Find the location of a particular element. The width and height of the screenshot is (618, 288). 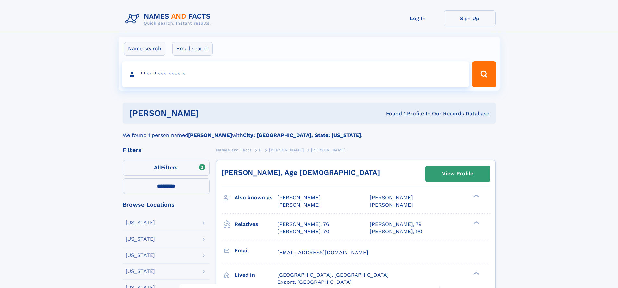

label: Name search is located at coordinates (145, 49).